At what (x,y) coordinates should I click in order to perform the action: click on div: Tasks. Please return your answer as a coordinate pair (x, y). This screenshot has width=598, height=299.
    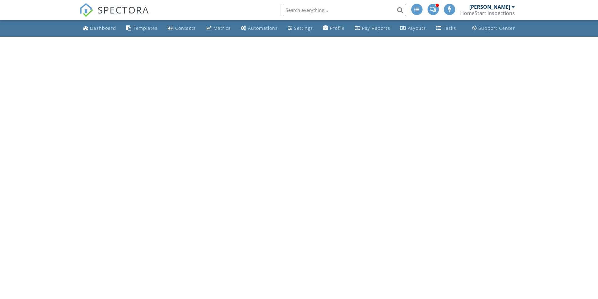
    Looking at the image, I should click on (450, 28).